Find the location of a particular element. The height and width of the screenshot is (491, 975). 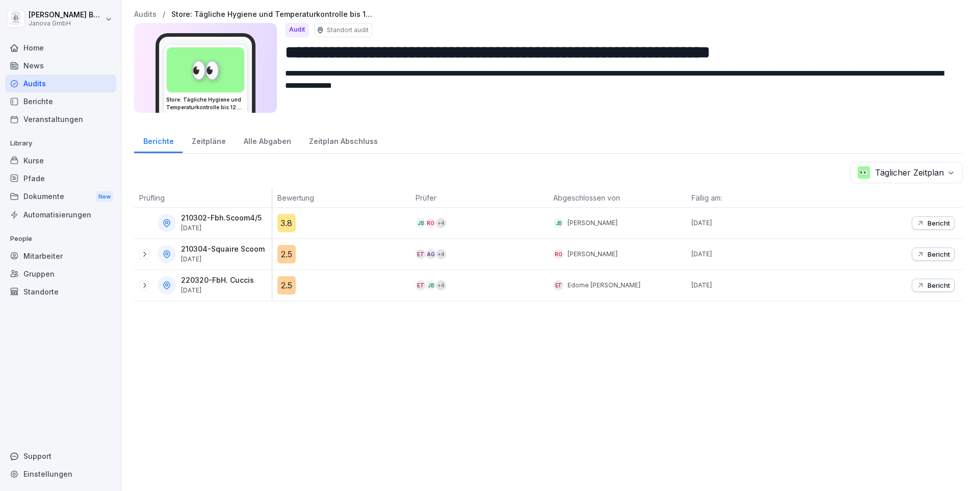

div: Kurse is located at coordinates (61, 160).